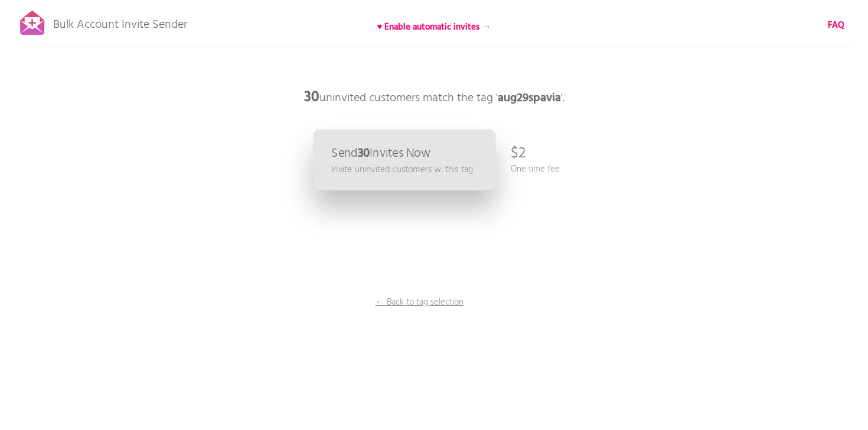 This screenshot has height=430, width=868. I want to click on b: ♥ Enable automatic invites →, so click(434, 27).